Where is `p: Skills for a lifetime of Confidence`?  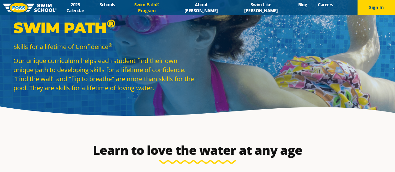
p: Skills for a lifetime of Confidence is located at coordinates (104, 47).